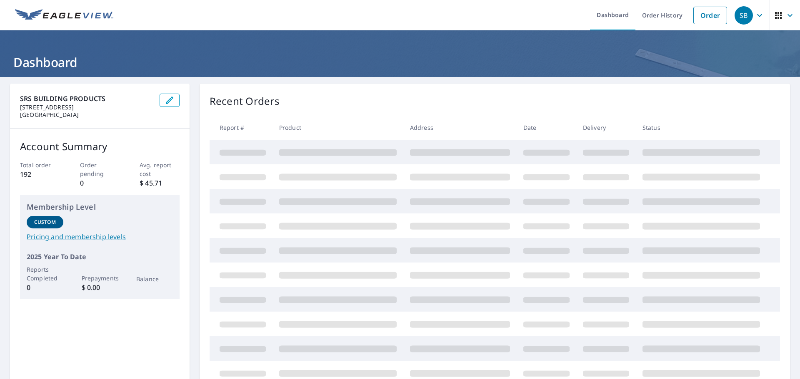 This screenshot has height=379, width=800. Describe the element at coordinates (100, 147) in the screenshot. I see `p: Account Summary` at that location.